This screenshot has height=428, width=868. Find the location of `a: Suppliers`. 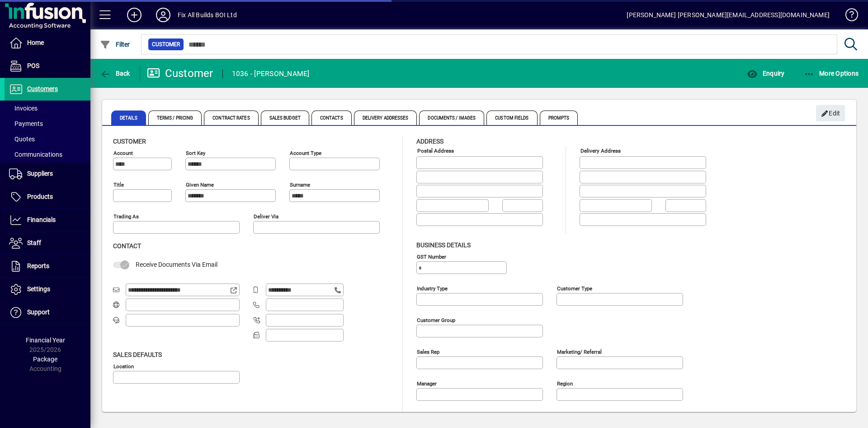

a: Suppliers is located at coordinates (47, 174).